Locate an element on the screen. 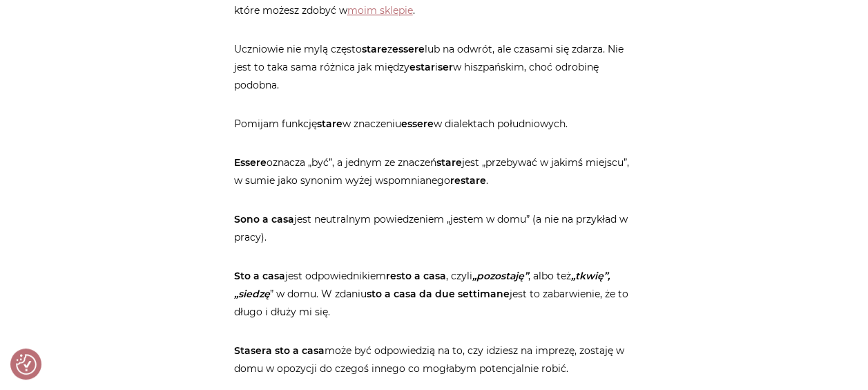  a: moim sklepie is located at coordinates (380, 10).